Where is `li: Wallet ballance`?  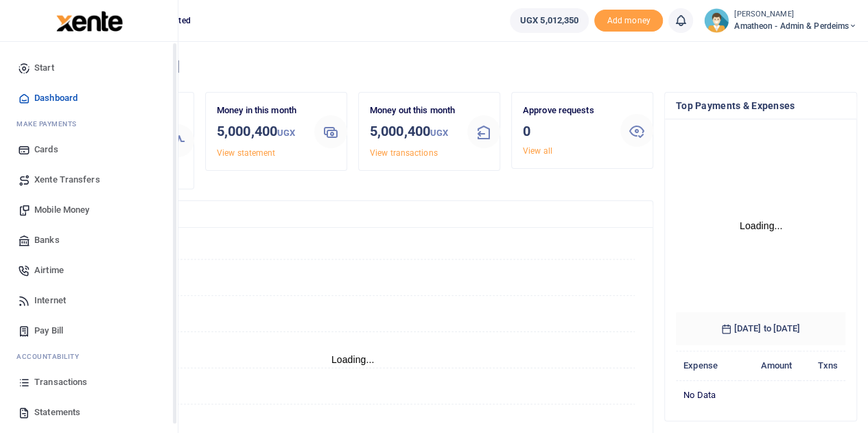
li: Wallet ballance is located at coordinates (549, 20).